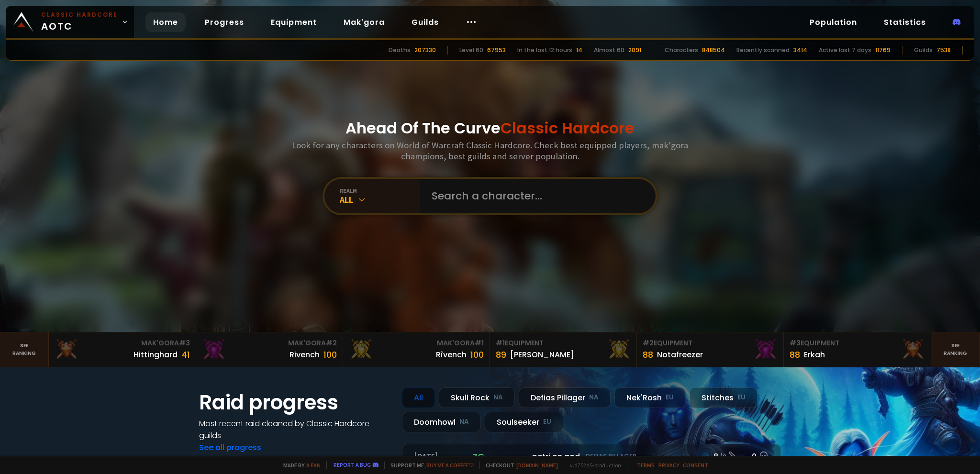 Image resolution: width=980 pixels, height=474 pixels. What do you see at coordinates (646, 465) in the screenshot?
I see `a: Terms` at bounding box center [646, 465].